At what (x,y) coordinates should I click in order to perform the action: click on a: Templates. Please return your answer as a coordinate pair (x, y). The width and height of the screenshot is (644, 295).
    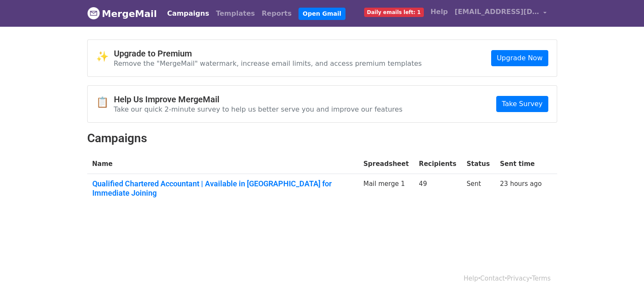
    Looking at the image, I should click on (236, 13).